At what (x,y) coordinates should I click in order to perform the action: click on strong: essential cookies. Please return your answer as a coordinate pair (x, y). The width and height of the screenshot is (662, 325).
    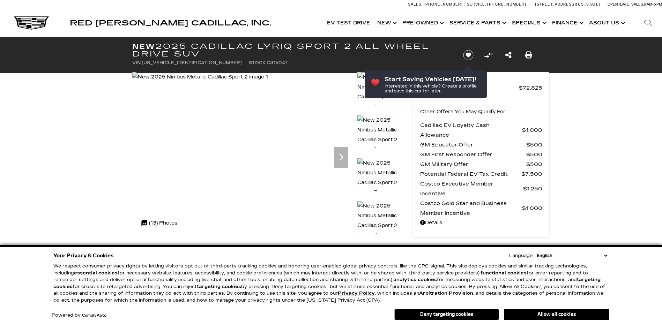
    Looking at the image, I should click on (96, 273).